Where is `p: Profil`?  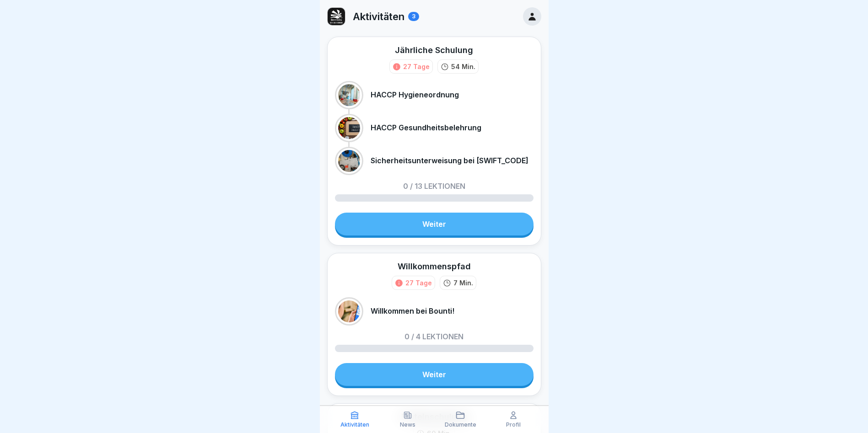
p: Profil is located at coordinates (513, 425).